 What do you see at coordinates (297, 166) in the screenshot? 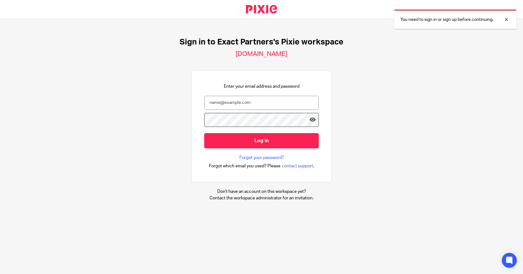
I see `span: contact support` at bounding box center [297, 166].